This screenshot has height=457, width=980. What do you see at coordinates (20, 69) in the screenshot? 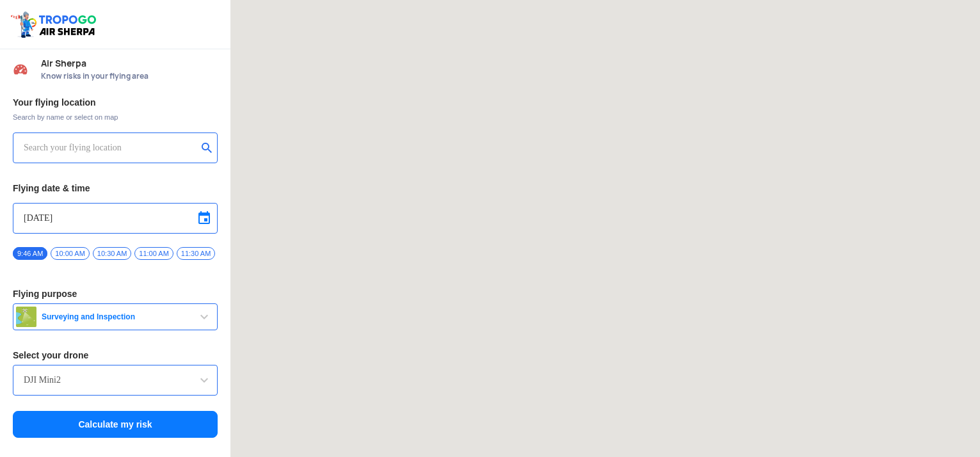
I see `img: Risk Scores` at bounding box center [20, 69].